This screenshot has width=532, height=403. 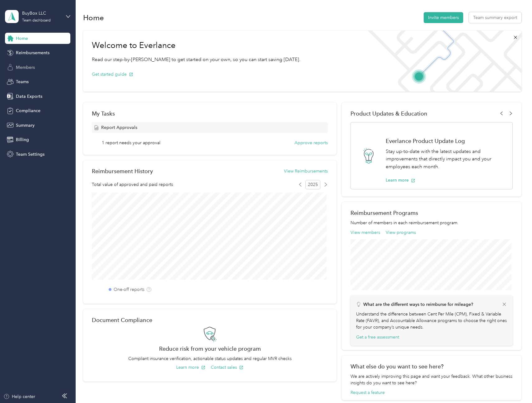 What do you see at coordinates (29, 96) in the screenshot?
I see `span: Data Exports` at bounding box center [29, 96].